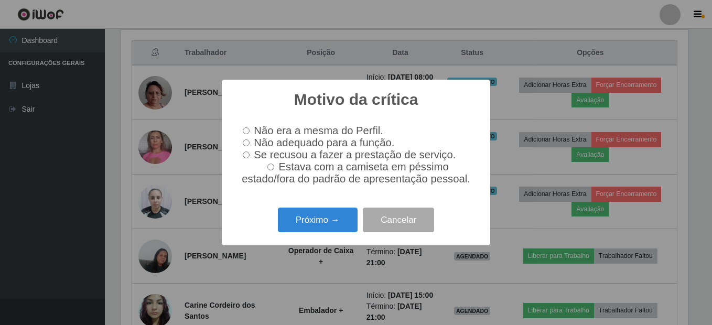 The width and height of the screenshot is (712, 325). I want to click on input: Não era a mesma do Perfil., so click(246, 130).